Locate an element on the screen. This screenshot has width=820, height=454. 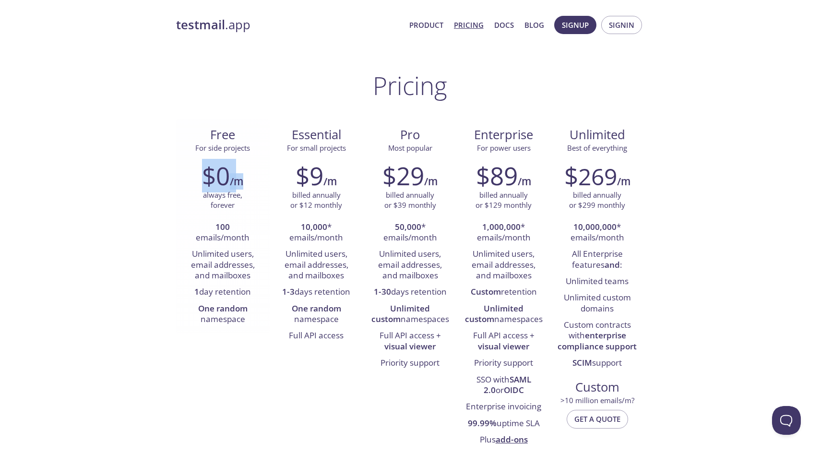
span: Pro is located at coordinates (410, 135).